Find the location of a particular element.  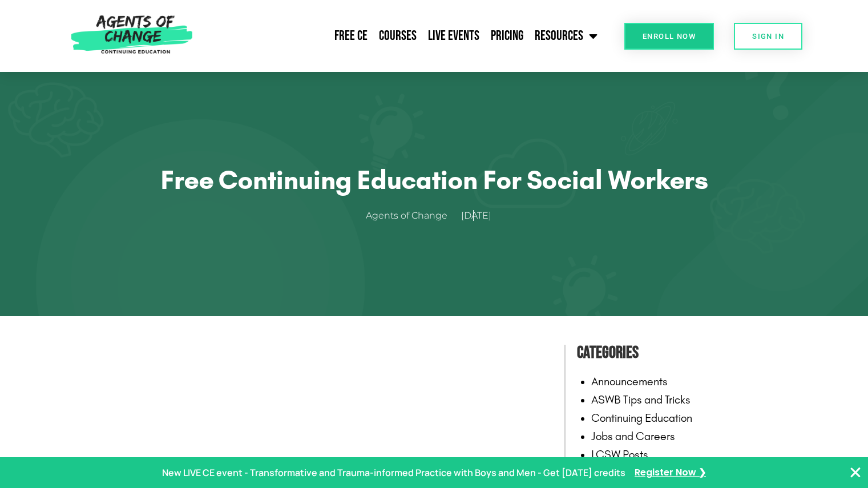

h4: Categories is located at coordinates (668, 353).